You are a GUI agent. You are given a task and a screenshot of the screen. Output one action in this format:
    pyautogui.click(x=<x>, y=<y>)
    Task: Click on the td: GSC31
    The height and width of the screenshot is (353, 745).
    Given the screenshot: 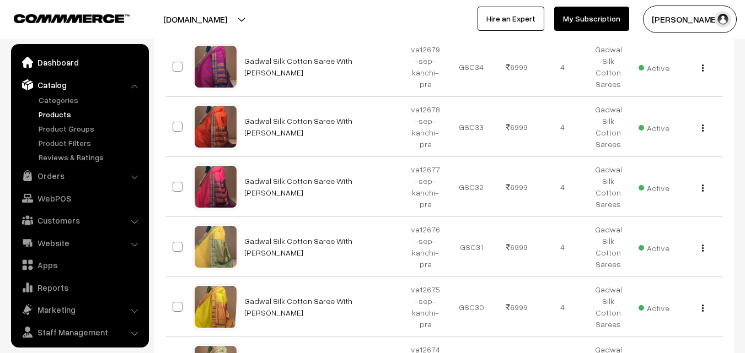 What is the action you would take?
    pyautogui.click(x=471, y=247)
    